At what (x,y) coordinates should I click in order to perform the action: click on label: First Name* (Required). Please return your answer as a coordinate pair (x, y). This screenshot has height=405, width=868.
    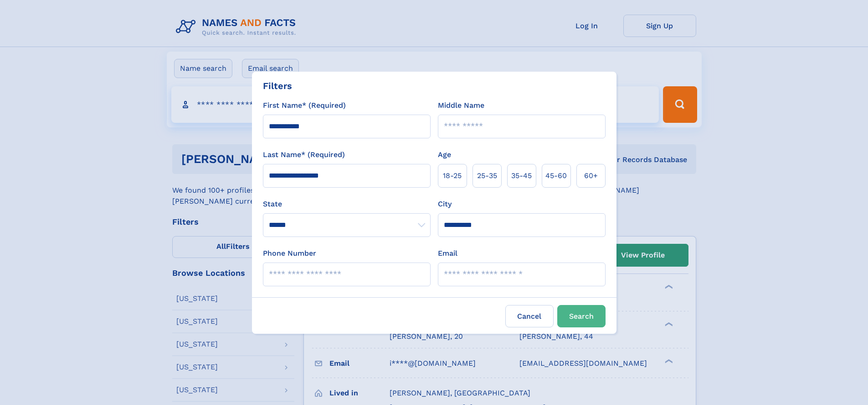
    Looking at the image, I should click on (304, 106).